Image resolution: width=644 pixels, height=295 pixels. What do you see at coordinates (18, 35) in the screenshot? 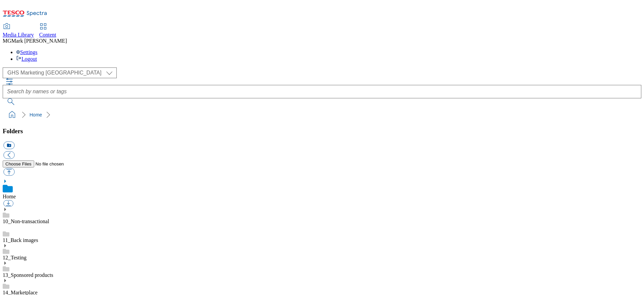
I see `span: Media Library` at bounding box center [18, 35].